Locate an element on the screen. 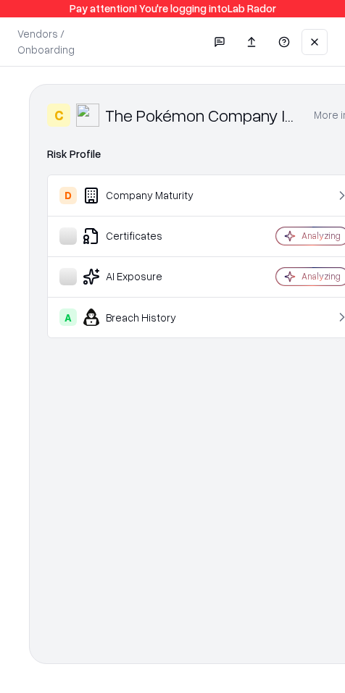  div: D is located at coordinates (68, 196).